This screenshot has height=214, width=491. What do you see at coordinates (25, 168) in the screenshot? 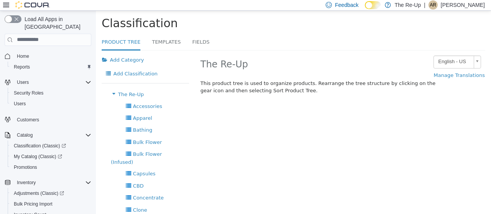
I see `a: Promotions` at bounding box center [25, 168].